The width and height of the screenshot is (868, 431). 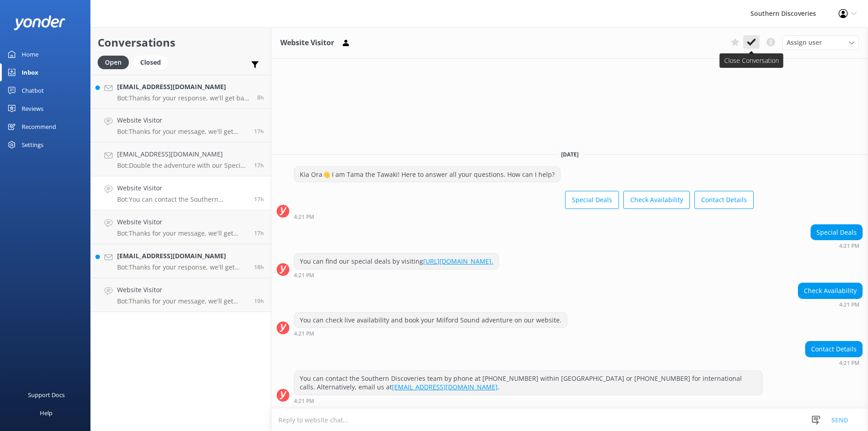 What do you see at coordinates (46, 395) in the screenshot?
I see `div: Support Docs` at bounding box center [46, 395].